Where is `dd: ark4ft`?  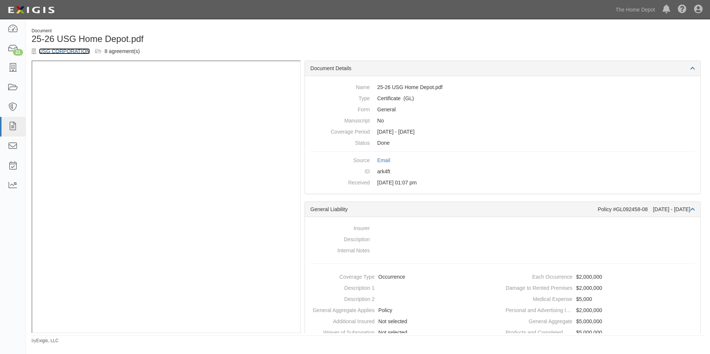
dd: ark4ft is located at coordinates (503, 172).